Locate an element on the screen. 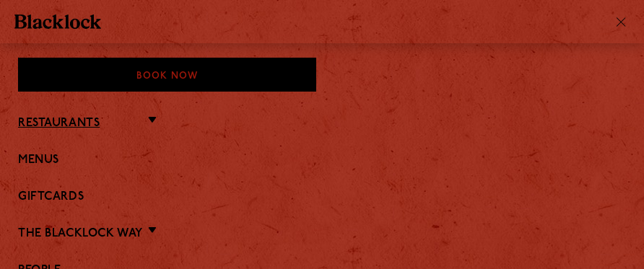 The image size is (644, 269). img: BL_Textured_Logo-footer-cropped.svg is located at coordinates (58, 21).